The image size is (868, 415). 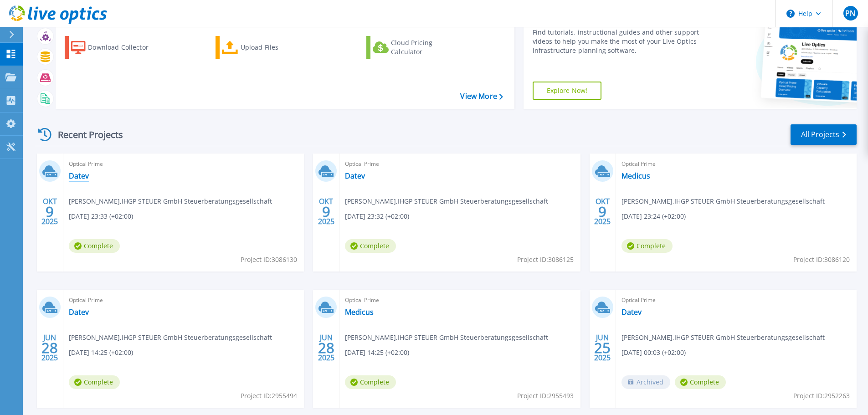 What do you see at coordinates (602, 348) in the screenshot?
I see `span: 25` at bounding box center [602, 348].